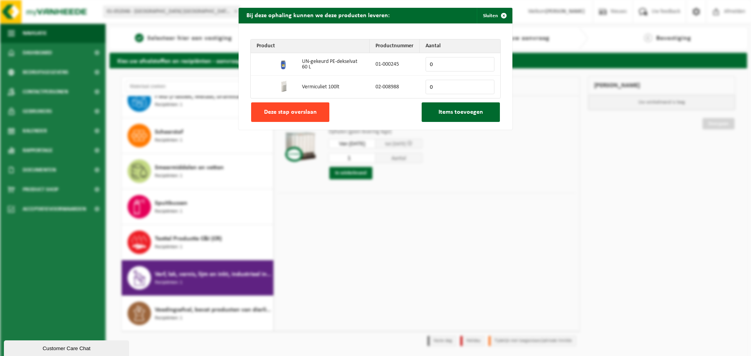  What do you see at coordinates (395, 87) in the screenshot?
I see `td: 02-008988` at bounding box center [395, 87].